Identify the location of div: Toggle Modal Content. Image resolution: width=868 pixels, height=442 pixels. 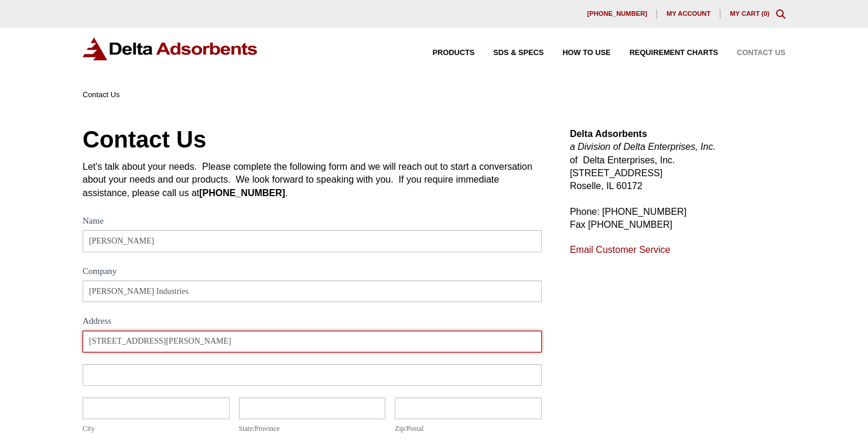
(781, 14).